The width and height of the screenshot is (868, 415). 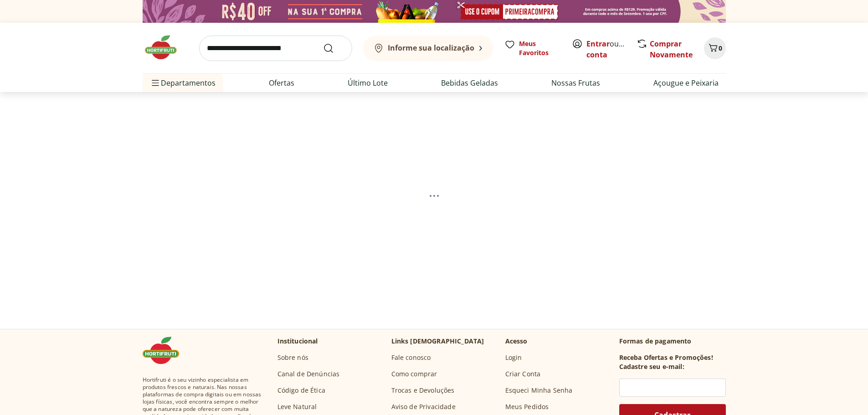 I want to click on a: Aviso de Privacidade, so click(x=423, y=407).